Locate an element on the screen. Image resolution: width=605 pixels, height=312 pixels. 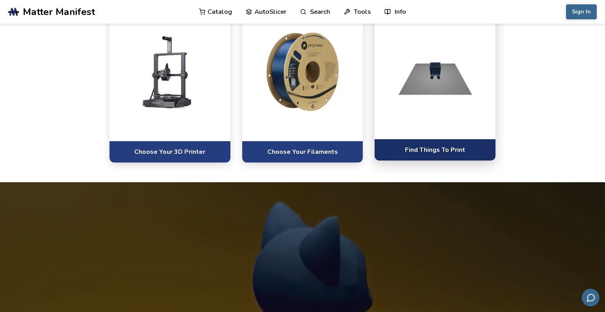
img: Select materials is located at coordinates (435, 70).